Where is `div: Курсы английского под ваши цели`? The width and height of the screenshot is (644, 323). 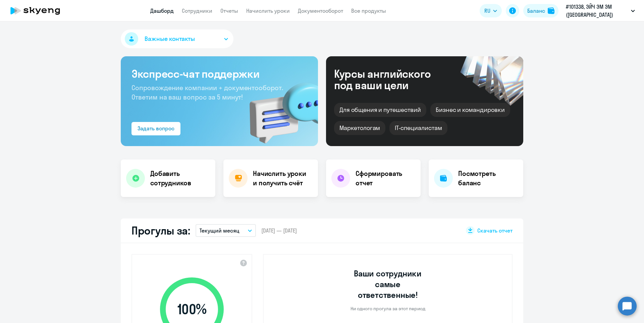
div: Курсы английского под ваши цели is located at coordinates (391, 79).